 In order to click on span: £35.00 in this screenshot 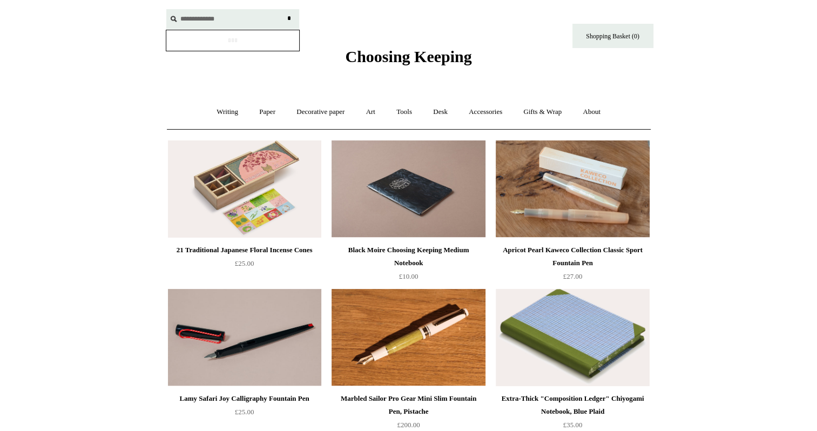, I will do `click(573, 425)`.